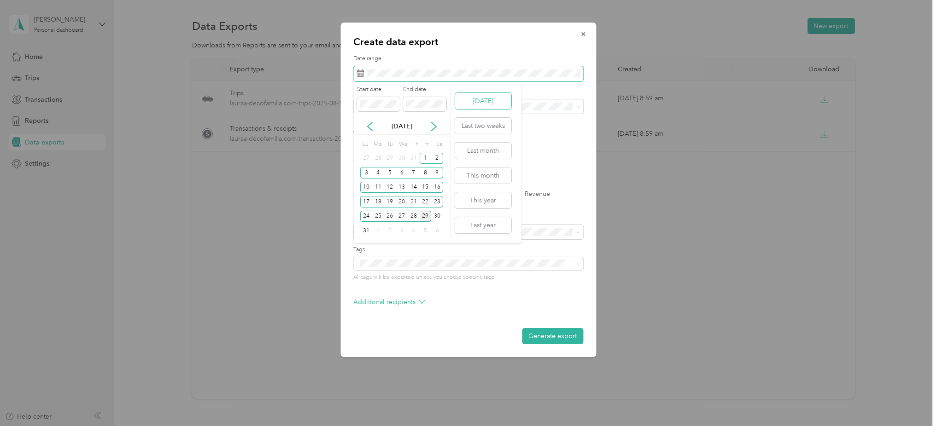 Image resolution: width=937 pixels, height=426 pixels. Describe the element at coordinates (426, 173) in the screenshot. I see `div: 8` at that location.